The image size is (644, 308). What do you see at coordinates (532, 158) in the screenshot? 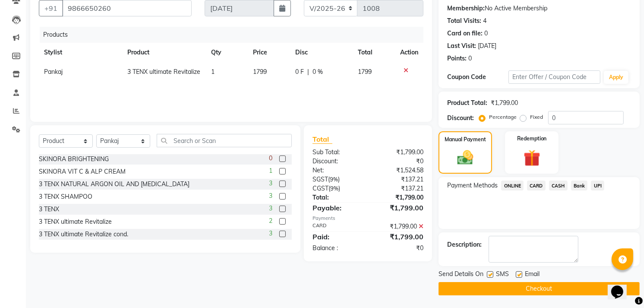
I see `img: _gift.svg` at bounding box center [532, 158].